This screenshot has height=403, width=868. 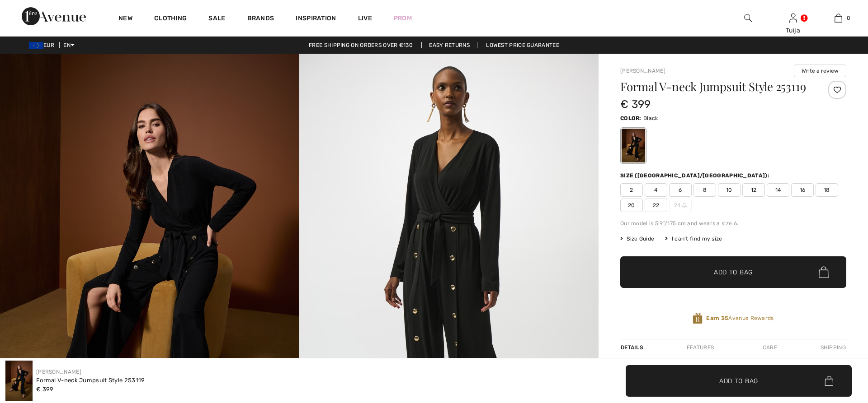 I want to click on img: My Info, so click(x=793, y=18).